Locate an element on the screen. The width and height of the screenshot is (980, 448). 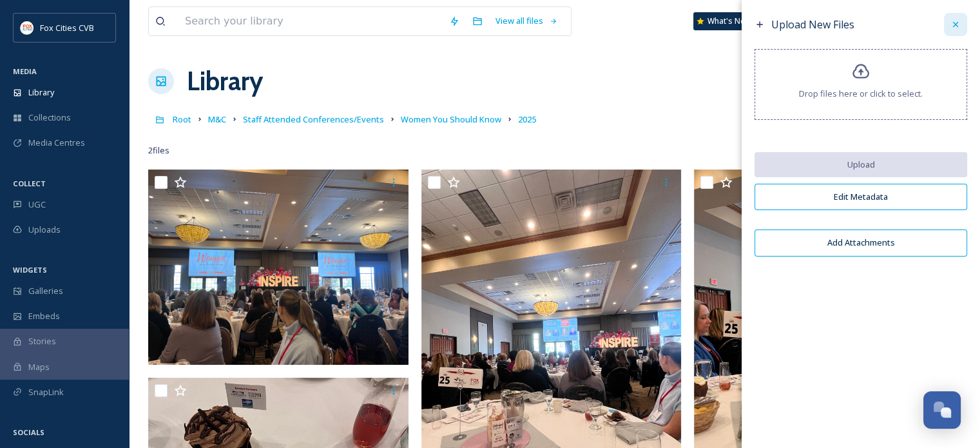
span: Maps is located at coordinates (39, 367).